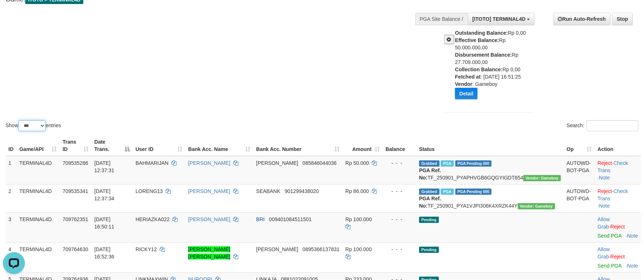 The image size is (644, 280). I want to click on span: 709535341, so click(75, 191).